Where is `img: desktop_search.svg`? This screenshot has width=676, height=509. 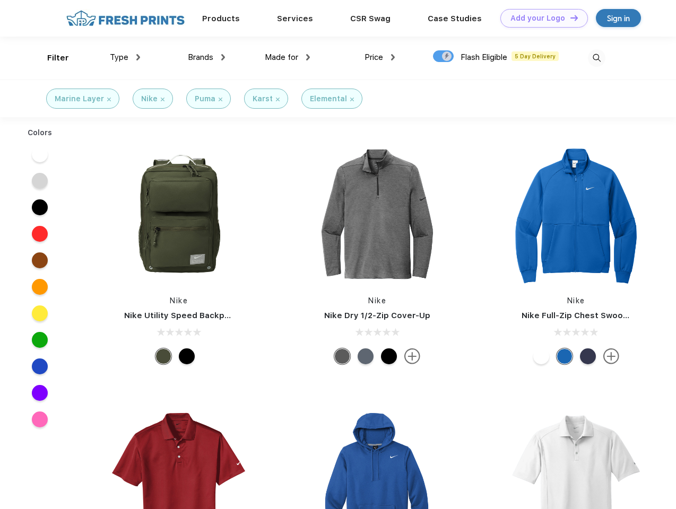 img: desktop_search.svg is located at coordinates (596, 58).